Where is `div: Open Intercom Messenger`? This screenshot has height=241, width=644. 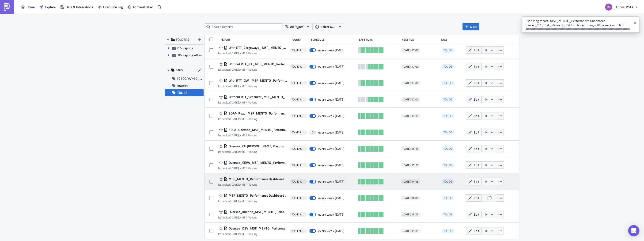 div: Open Intercom Messenger is located at coordinates (634, 231).